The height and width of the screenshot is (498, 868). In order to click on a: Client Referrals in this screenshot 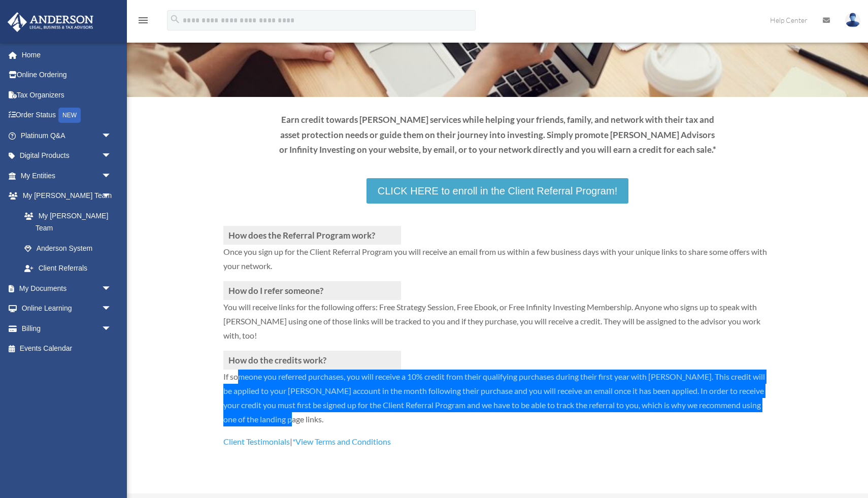, I will do `click(68, 268)`.